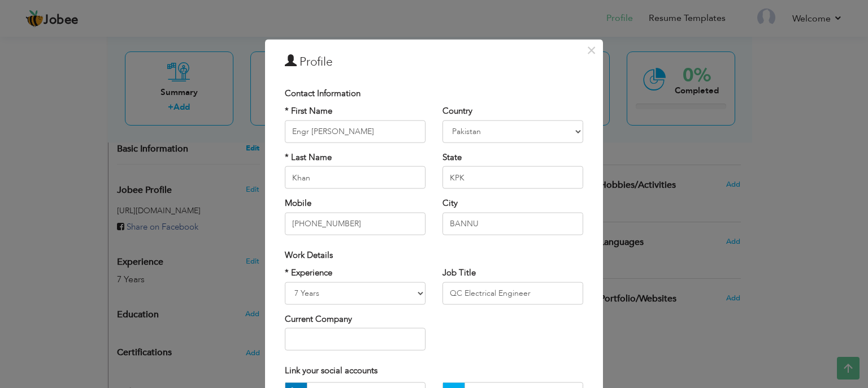  What do you see at coordinates (457, 111) in the screenshot?
I see `label: Country` at bounding box center [457, 111].